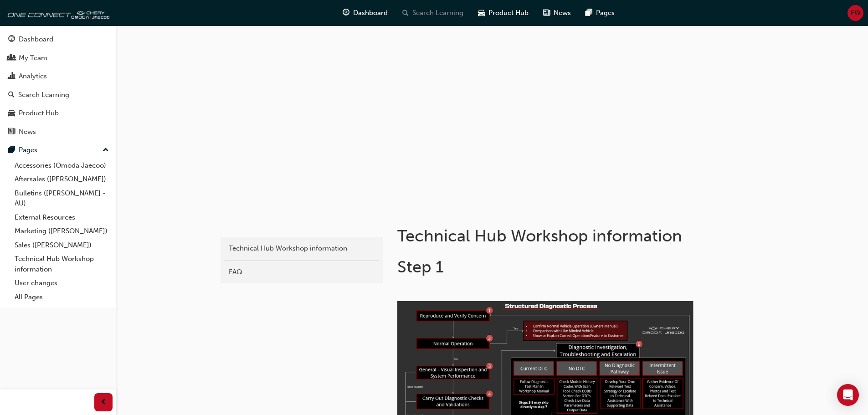  What do you see at coordinates (438, 13) in the screenshot?
I see `span: Search Learning` at bounding box center [438, 13].